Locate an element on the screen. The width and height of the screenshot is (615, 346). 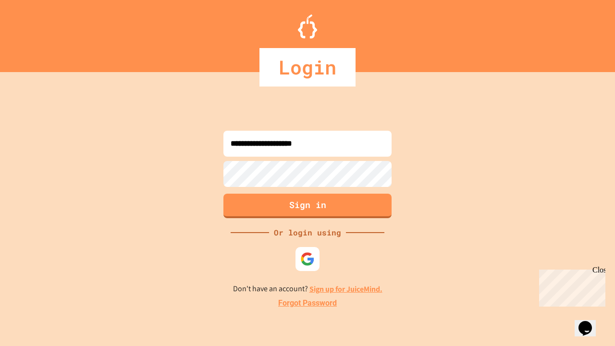
p: Don't have an account? is located at coordinates (308, 289).